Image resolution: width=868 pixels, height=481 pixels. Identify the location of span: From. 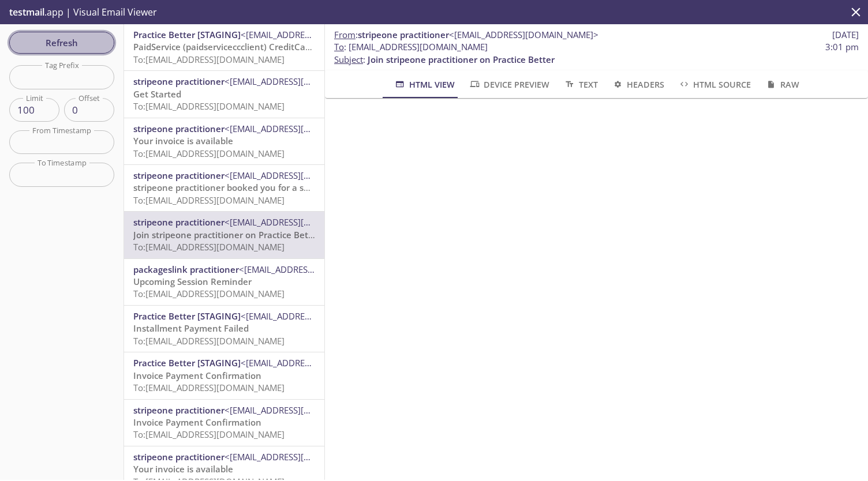
(344, 35).